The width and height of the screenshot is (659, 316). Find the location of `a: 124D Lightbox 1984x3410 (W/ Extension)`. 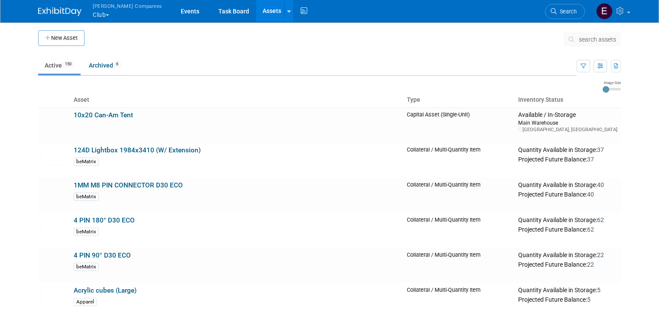

a: 124D Lightbox 1984x3410 (W/ Extension) is located at coordinates (137, 150).